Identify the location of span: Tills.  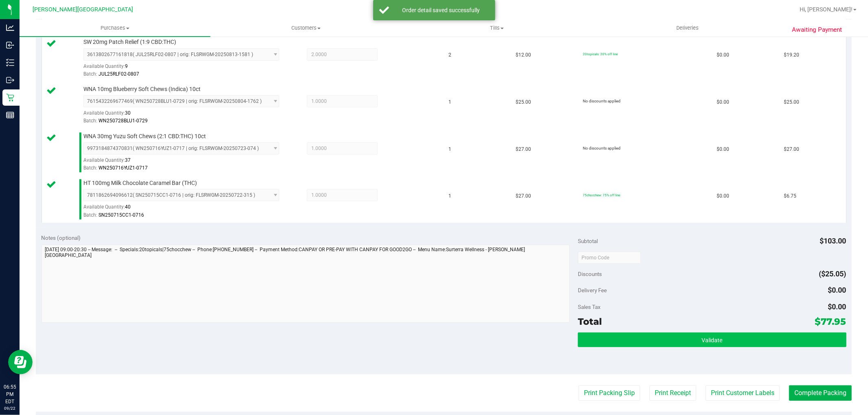
(496, 28).